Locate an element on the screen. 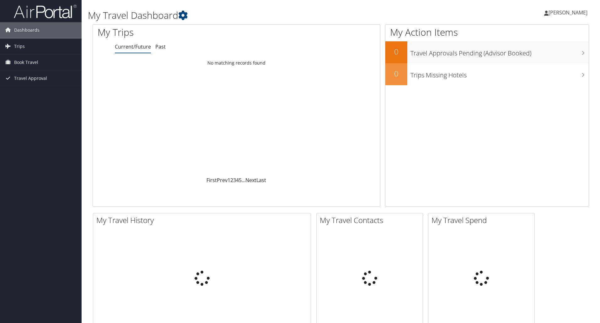  a: 0Trips Missing Hotels is located at coordinates (487, 74).